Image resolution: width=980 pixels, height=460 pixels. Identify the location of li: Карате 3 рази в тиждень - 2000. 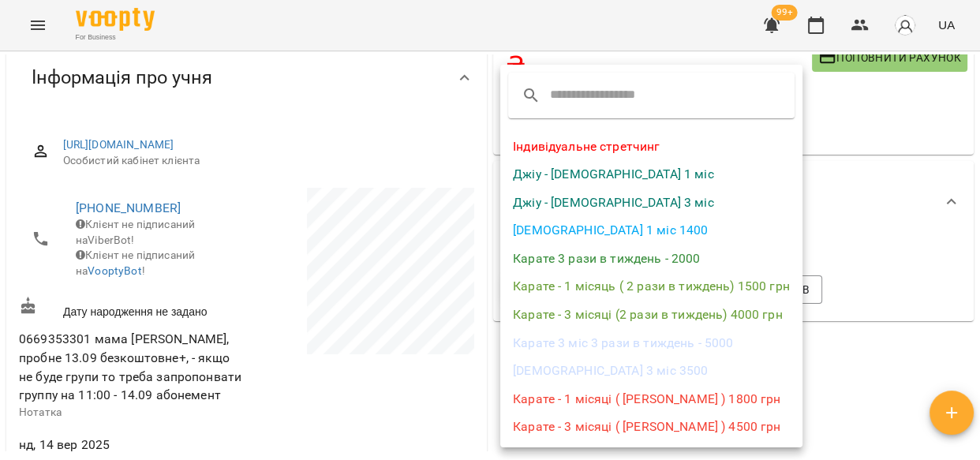
(651, 259).